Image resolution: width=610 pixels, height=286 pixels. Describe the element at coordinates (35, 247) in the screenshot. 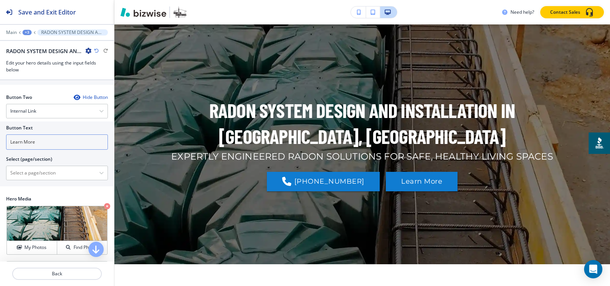

I see `h4: My Photos` at that location.